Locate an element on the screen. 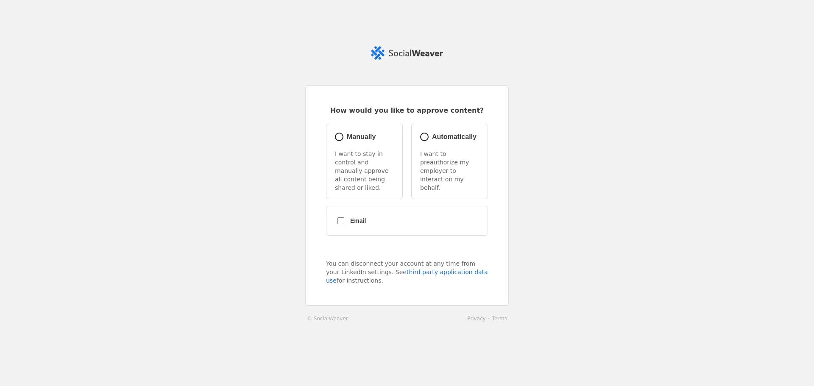  div: You can disconnect your account at any time from your LinkedIn settings. See for instructions. is located at coordinates (407, 272).